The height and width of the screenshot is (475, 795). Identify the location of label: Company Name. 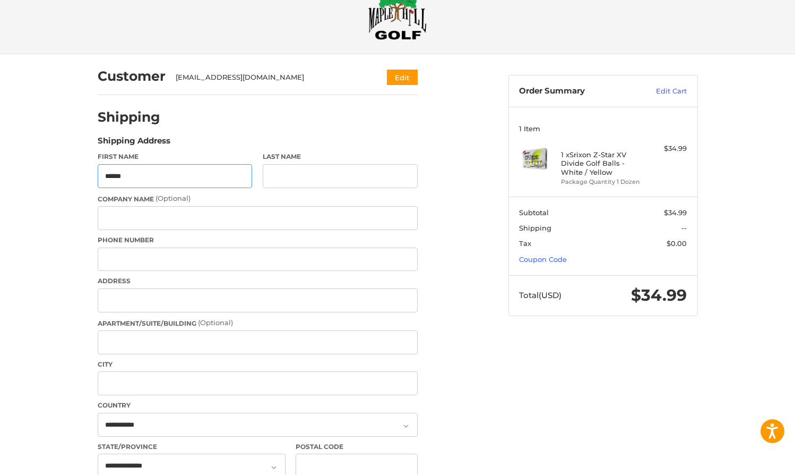
(257, 199).